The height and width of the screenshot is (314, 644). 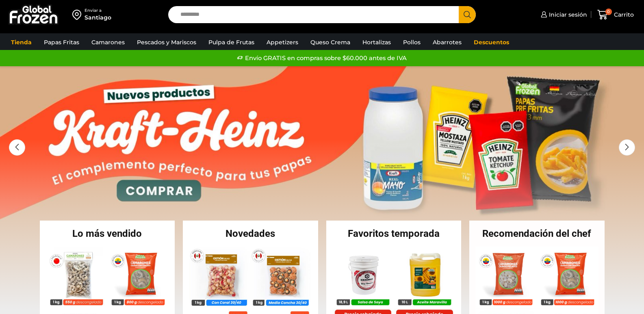 What do you see at coordinates (628, 148) in the screenshot?
I see `div: Next slide` at bounding box center [628, 148].